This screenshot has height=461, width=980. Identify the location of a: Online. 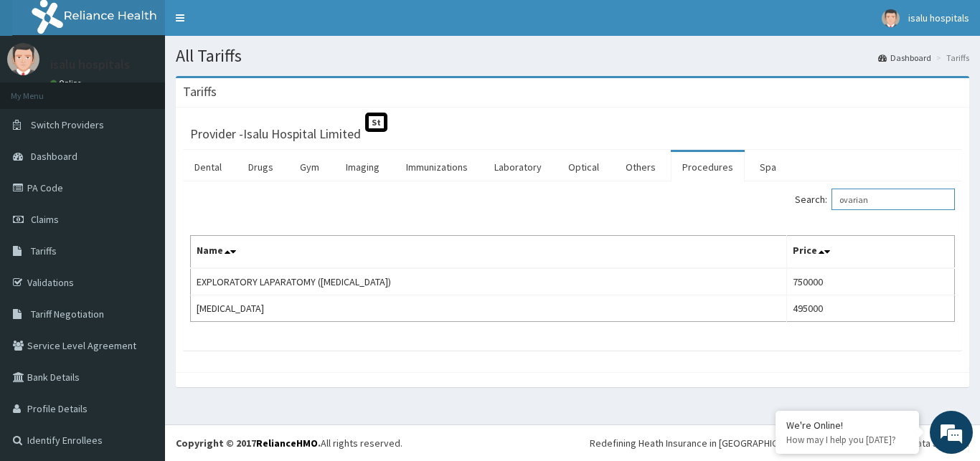
(68, 83).